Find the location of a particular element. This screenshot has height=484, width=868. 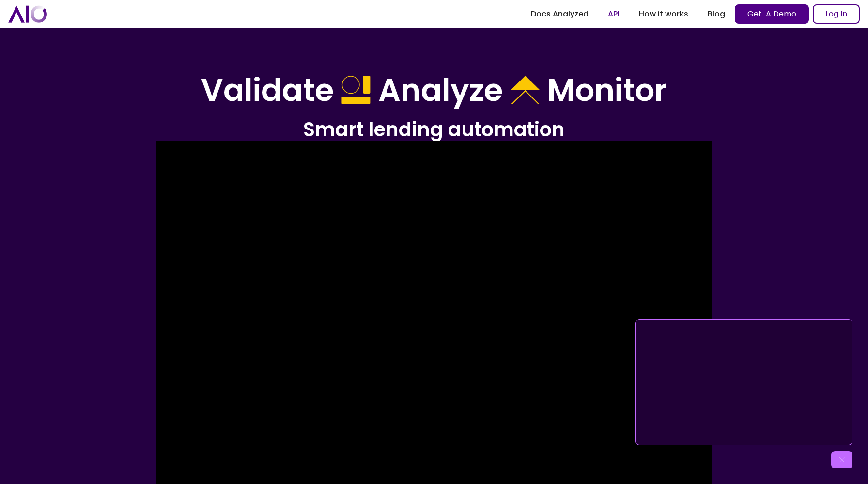

a: home is located at coordinates (28, 14).